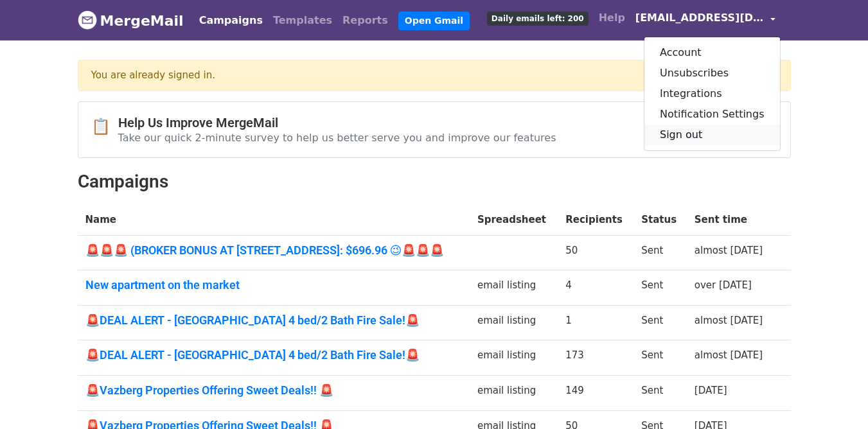 The height and width of the screenshot is (429, 868). I want to click on img: MergeMail logo, so click(88, 20).